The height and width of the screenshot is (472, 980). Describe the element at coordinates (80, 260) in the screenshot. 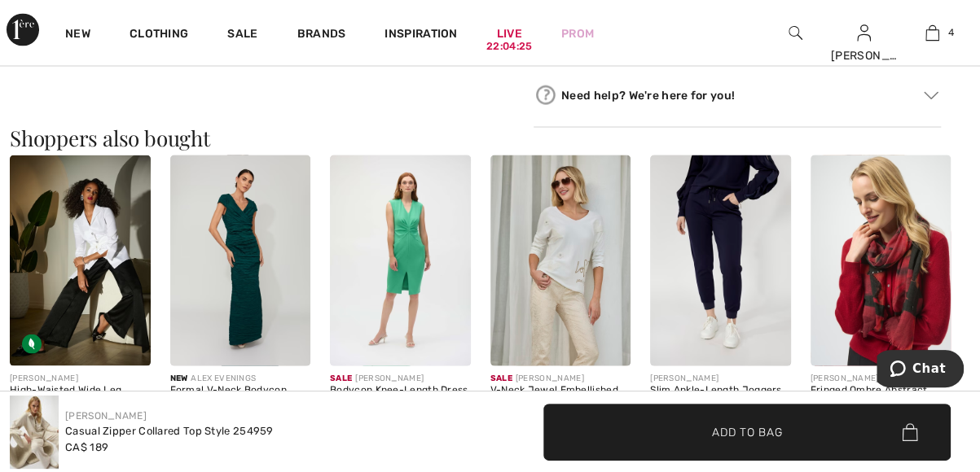

I see `img: High-Waisted Wide Leg Trousers Style 253788` at that location.